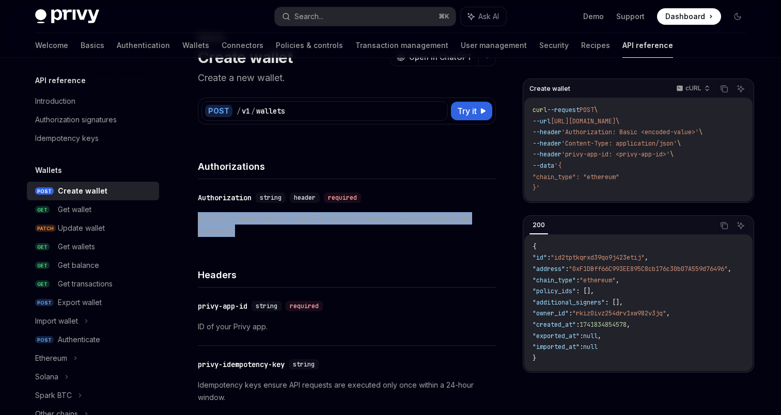 The width and height of the screenshot is (781, 415). What do you see at coordinates (556, 336) in the screenshot?
I see `span: "exported_at"` at bounding box center [556, 336].